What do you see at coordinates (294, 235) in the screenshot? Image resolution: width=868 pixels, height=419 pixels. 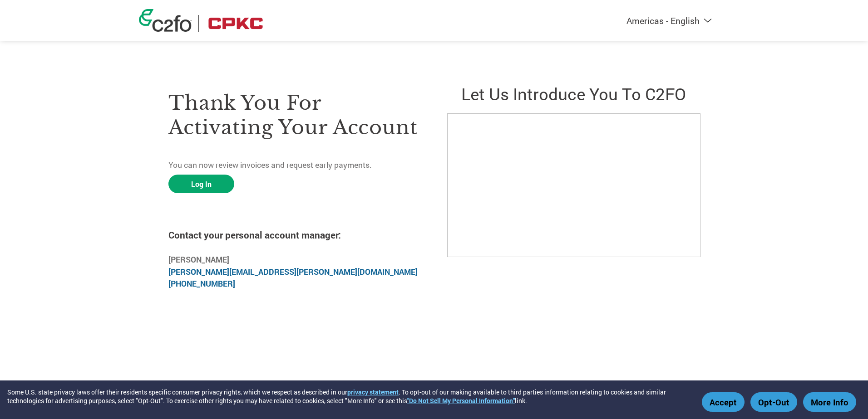 I see `h4: Contact your personal account manager:` at bounding box center [294, 235].